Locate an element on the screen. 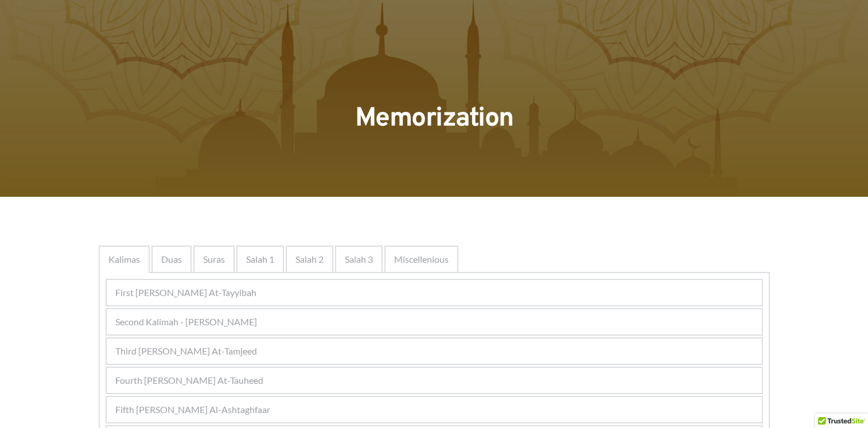 This screenshot has width=868, height=428. span: Salah 3 is located at coordinates (358, 259).